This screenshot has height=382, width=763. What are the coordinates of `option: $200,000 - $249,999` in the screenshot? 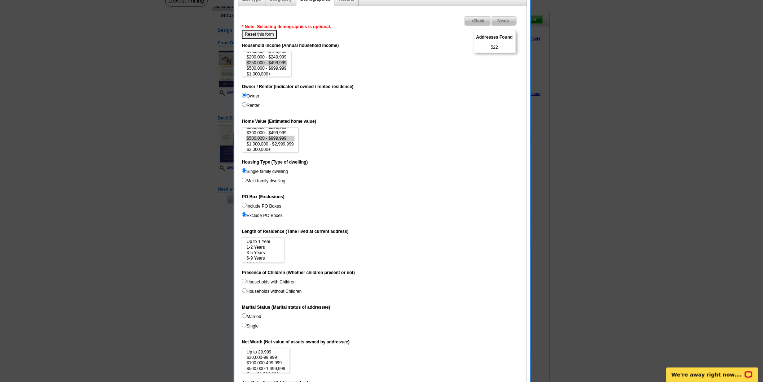 It's located at (266, 57).